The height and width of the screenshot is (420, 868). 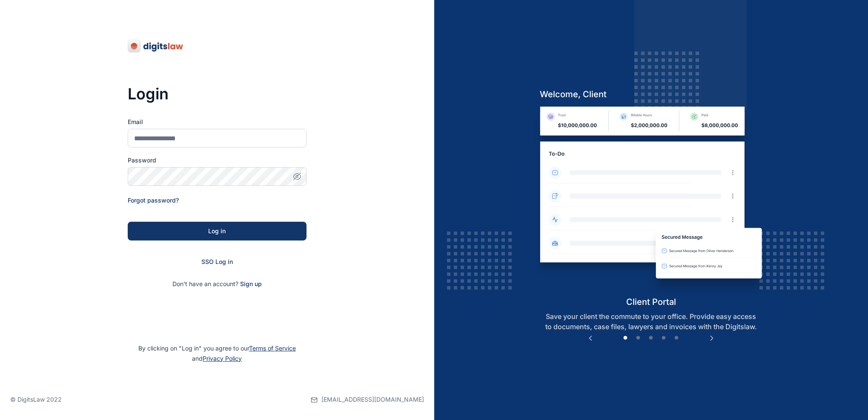 What do you see at coordinates (217, 121) in the screenshot?
I see `label: Email` at bounding box center [217, 121].